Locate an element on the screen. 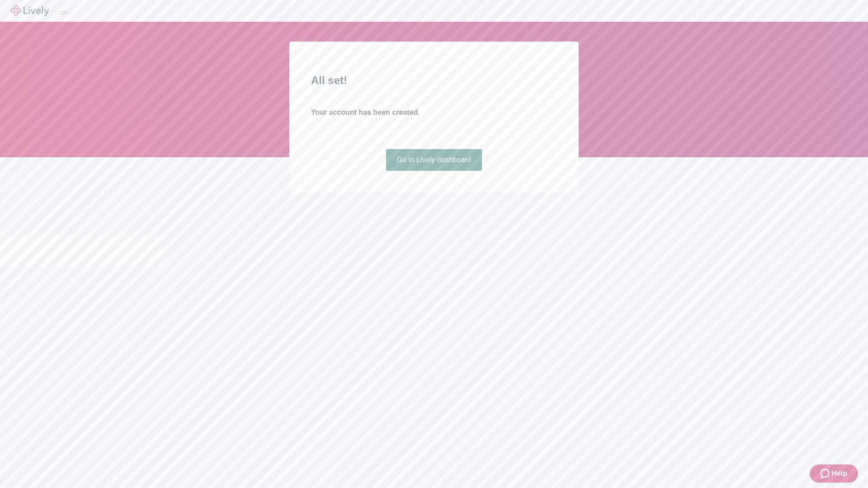  button: Zendesk support iconHelp is located at coordinates (834, 474).